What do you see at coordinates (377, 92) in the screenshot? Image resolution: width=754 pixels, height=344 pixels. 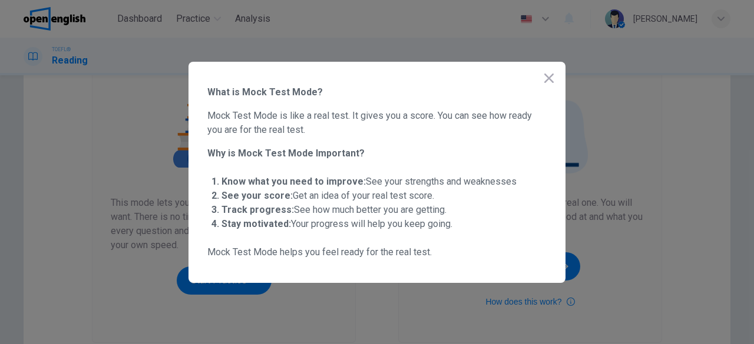 I see `span: What is Mock Test Mode?` at bounding box center [377, 92].